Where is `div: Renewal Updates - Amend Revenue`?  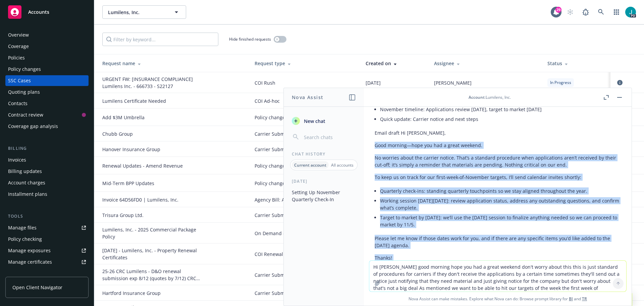
div: Renewal Updates - Amend Revenue is located at coordinates (153, 166).